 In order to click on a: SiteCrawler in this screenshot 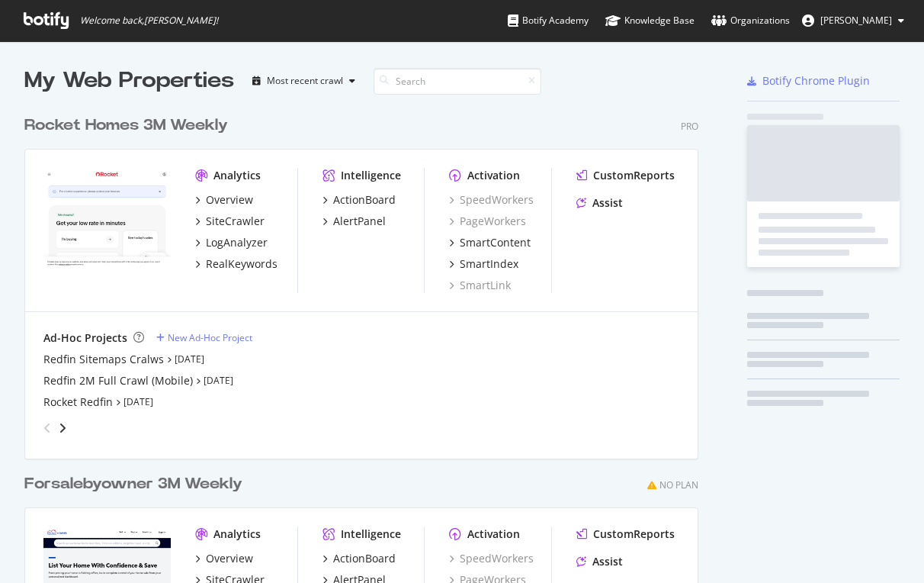, I will do `click(230, 221)`.